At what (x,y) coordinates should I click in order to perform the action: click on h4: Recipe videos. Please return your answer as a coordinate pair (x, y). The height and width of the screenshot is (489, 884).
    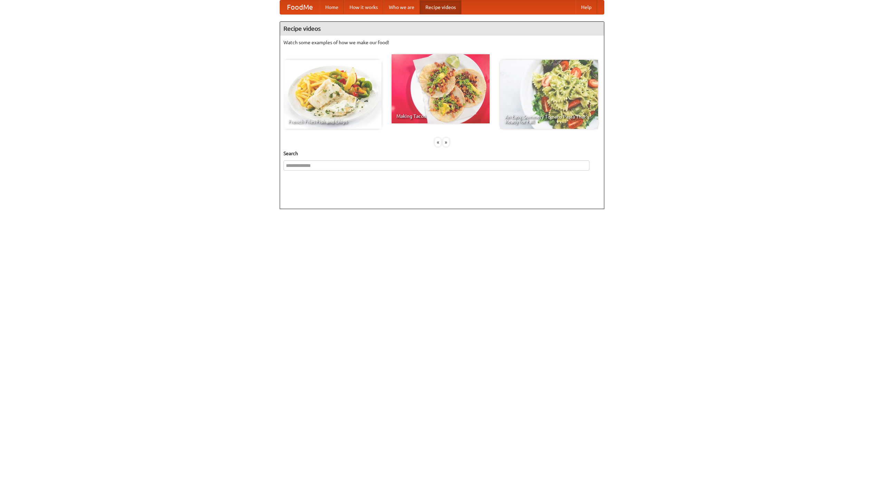
    Looking at the image, I should click on (442, 29).